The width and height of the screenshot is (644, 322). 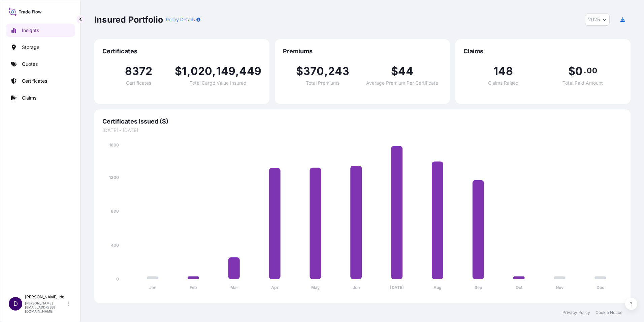 I want to click on tspan: Dec, so click(x=601, y=287).